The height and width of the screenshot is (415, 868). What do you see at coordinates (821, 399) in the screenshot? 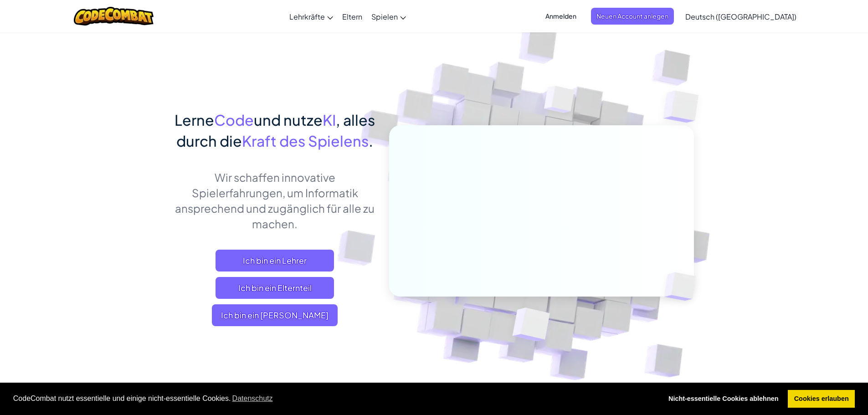
I see `a: allow cookies` at bounding box center [821, 399].